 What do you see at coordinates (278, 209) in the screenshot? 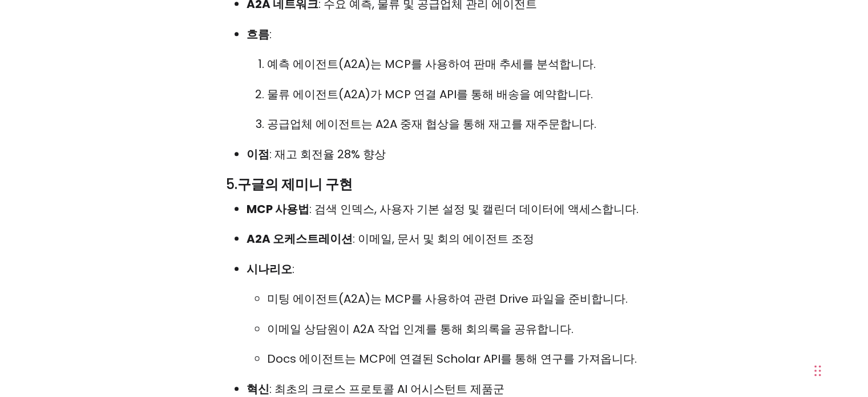
I see `font: MCP 사용법` at bounding box center [278, 209].